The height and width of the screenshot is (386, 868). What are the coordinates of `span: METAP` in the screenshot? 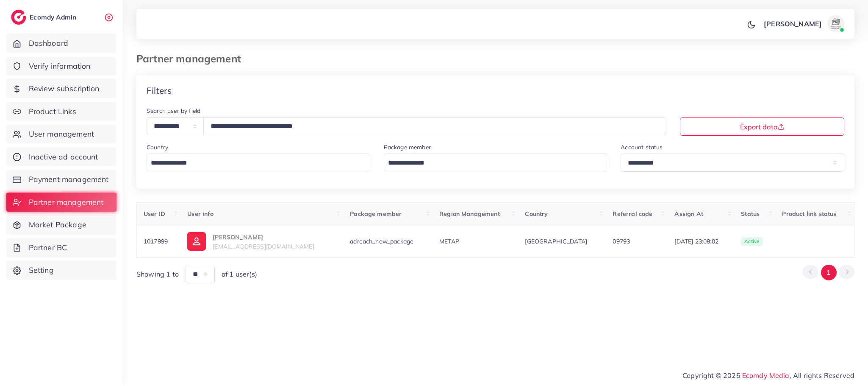 It's located at (449, 241).